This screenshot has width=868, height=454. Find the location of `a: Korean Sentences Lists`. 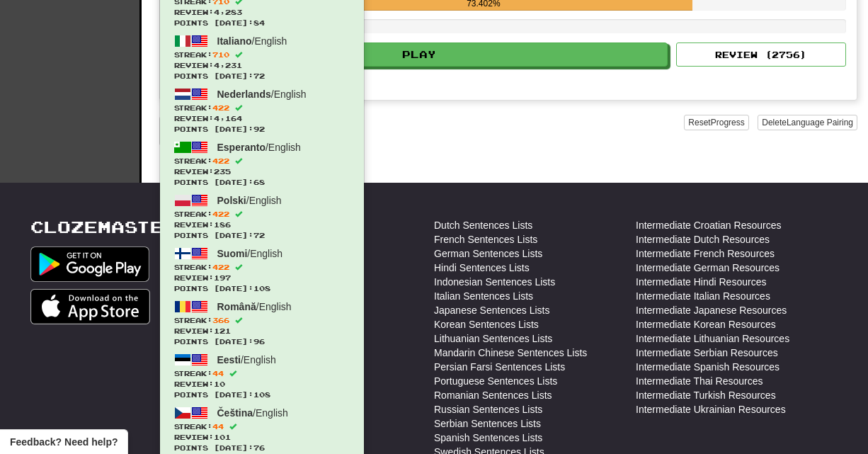

a: Korean Sentences Lists is located at coordinates (486, 325).